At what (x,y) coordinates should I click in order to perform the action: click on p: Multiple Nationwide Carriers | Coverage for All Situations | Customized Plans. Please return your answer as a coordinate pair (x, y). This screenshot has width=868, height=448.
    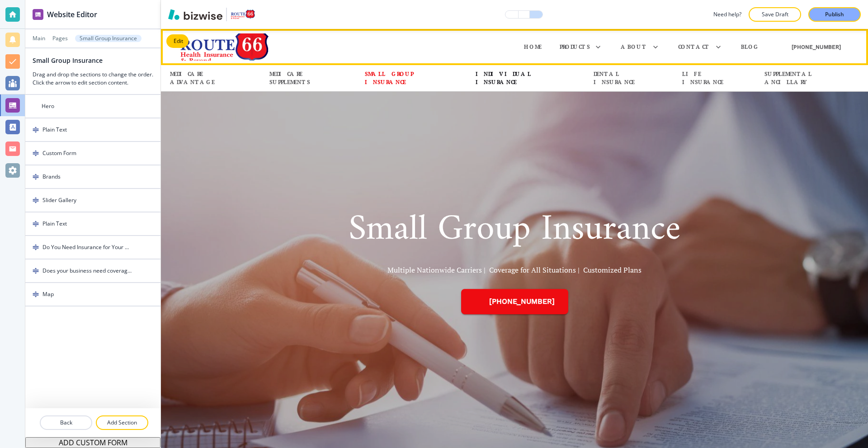
    Looking at the image, I should click on (514, 270).